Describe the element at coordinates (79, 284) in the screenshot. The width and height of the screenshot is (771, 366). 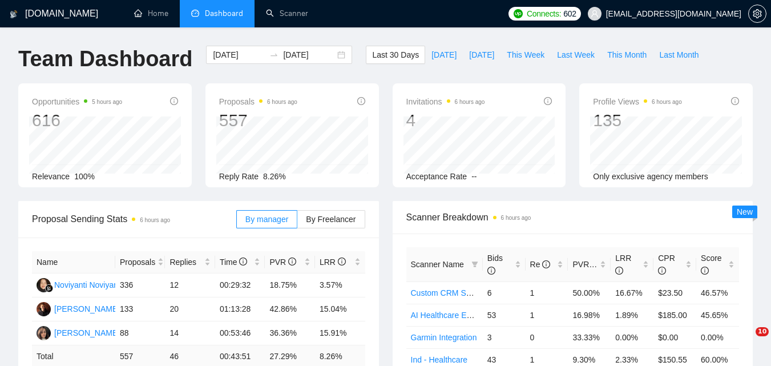
I see `a: NNNoviyanti Noviyanti` at that location.